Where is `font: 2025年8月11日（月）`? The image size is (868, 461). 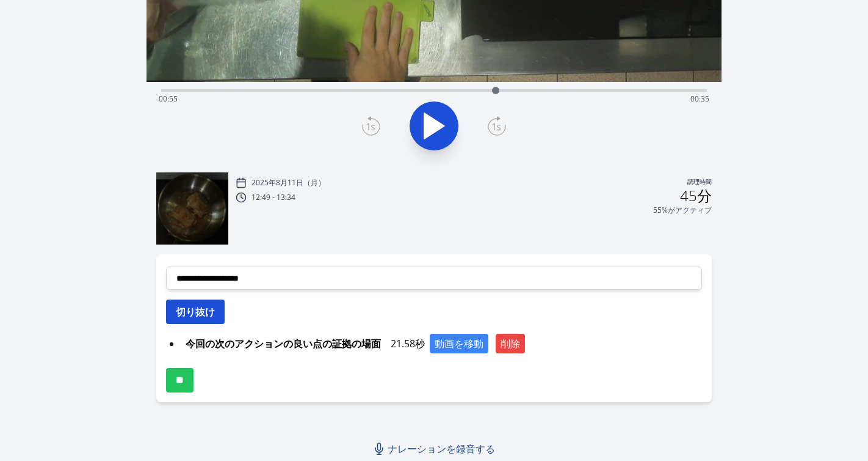 font: 2025年8月11日（月） is located at coordinates (288, 182).